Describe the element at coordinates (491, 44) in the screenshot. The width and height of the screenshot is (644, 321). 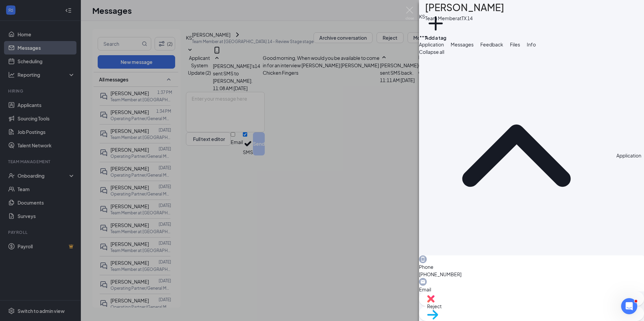
I see `span: Feedback` at that location.